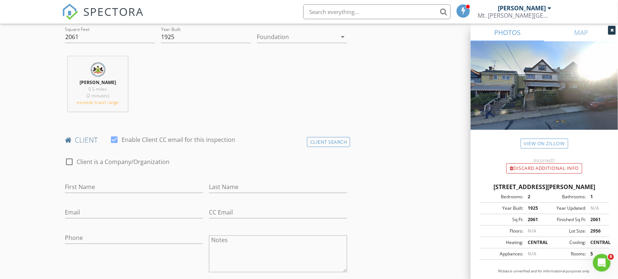 The image size is (618, 279). Describe the element at coordinates (502, 208) in the screenshot. I see `div: Year Built:` at that location.